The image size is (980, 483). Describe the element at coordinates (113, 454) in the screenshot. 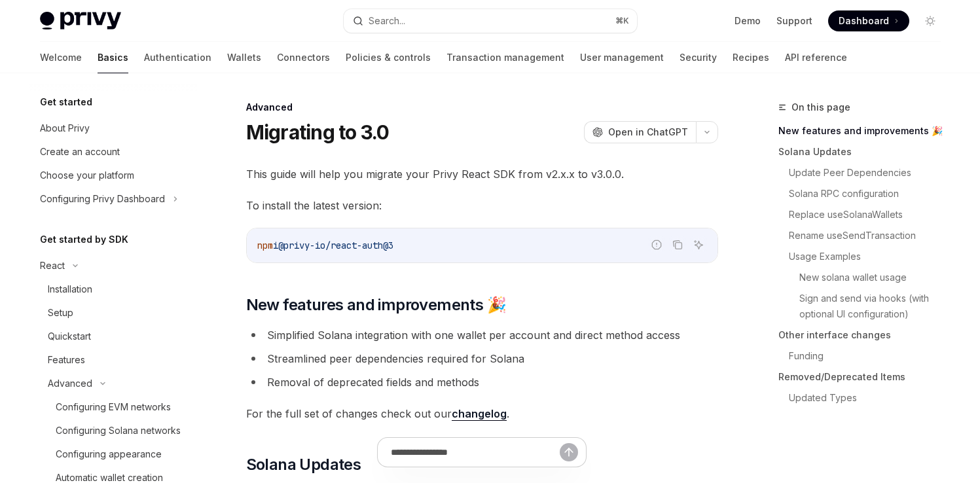

I see `a: Configuring appearance` at that location.